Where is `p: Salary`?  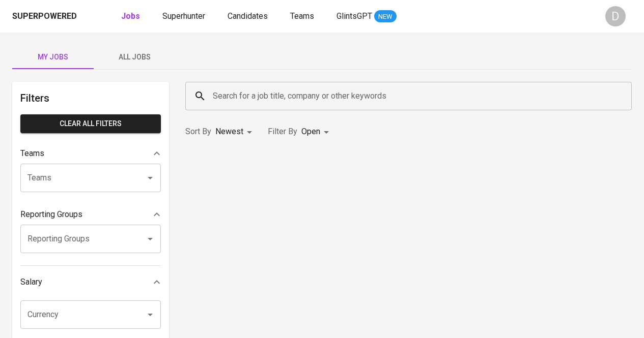
p: Salary is located at coordinates (31, 282).